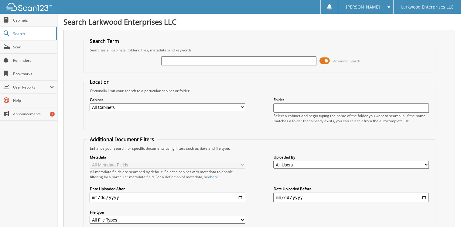 This screenshot has height=227, width=461. What do you see at coordinates (351, 188) in the screenshot?
I see `label: Date Uploaded Before` at bounding box center [351, 188].